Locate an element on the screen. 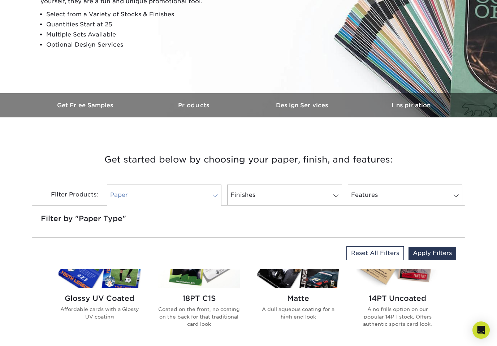 Image resolution: width=497 pixels, height=346 pixels. p: Coated on the front, no coating on the back for that traditional card look is located at coordinates (199, 316).